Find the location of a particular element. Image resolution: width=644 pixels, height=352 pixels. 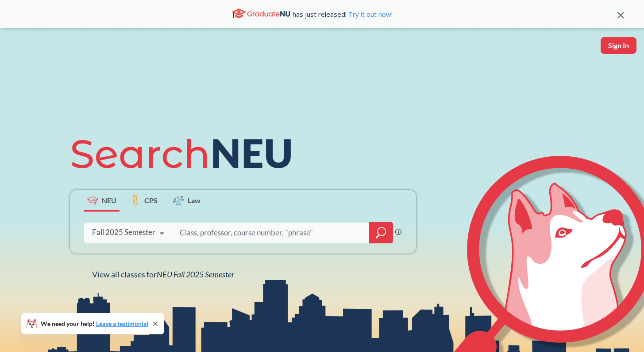

a: sandbox logo is located at coordinates (19, 52).